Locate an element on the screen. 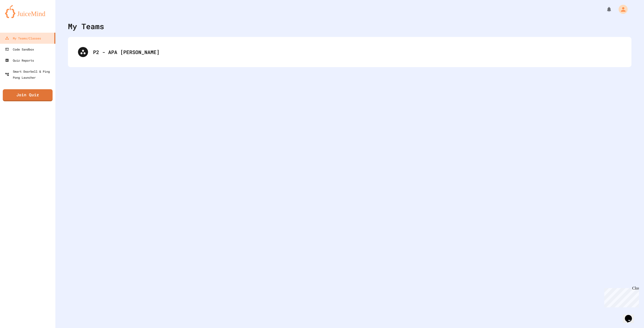 The width and height of the screenshot is (644, 328). img: logo-orange.svg is located at coordinates (27, 12).